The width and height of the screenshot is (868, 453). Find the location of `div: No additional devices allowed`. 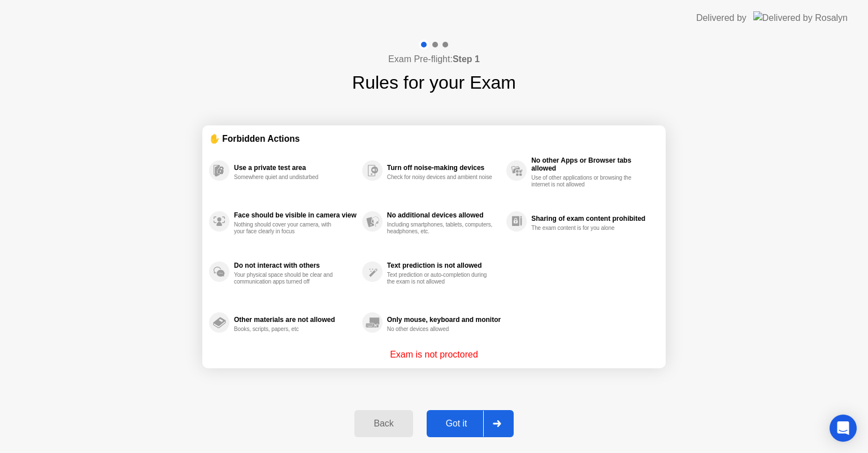

div: No additional devices allowed is located at coordinates (443, 216).